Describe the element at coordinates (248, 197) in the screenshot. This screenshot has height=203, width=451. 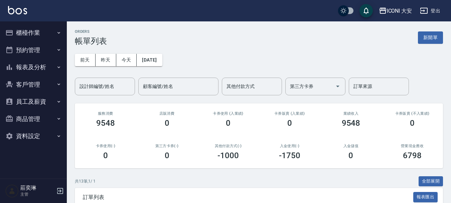
I see `span: 訂單列表` at that location.